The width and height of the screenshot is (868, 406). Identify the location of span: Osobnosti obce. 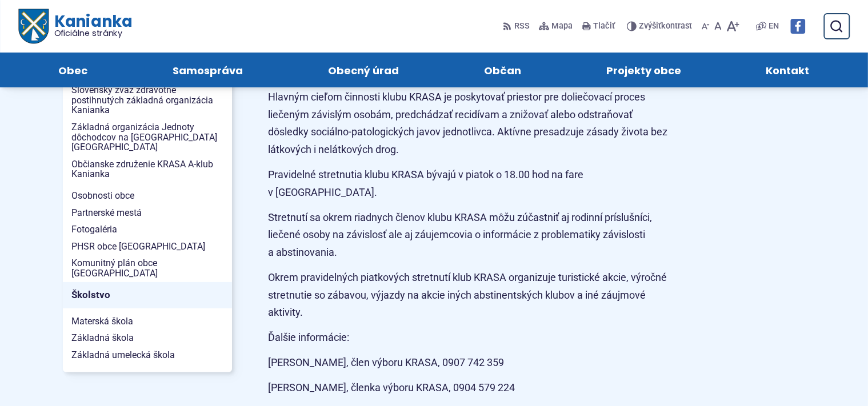
(148, 195).